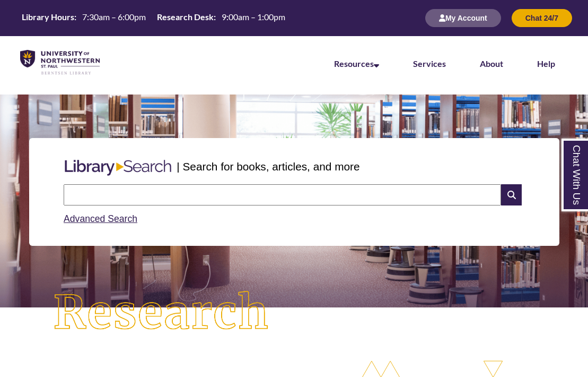 The width and height of the screenshot is (588, 377). I want to click on a: Services, so click(430, 63).